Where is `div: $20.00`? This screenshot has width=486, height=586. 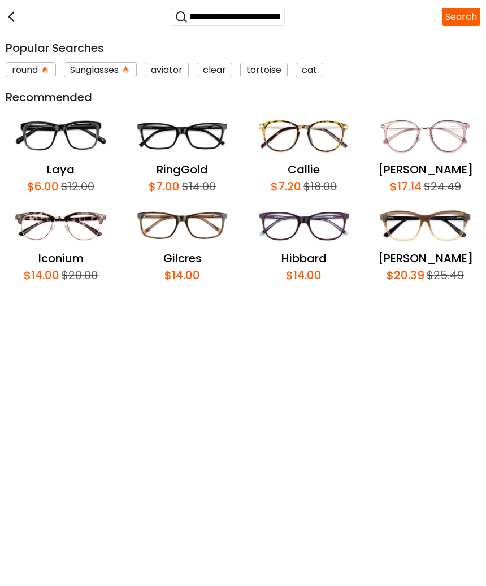
div: $20.00 is located at coordinates (79, 275).